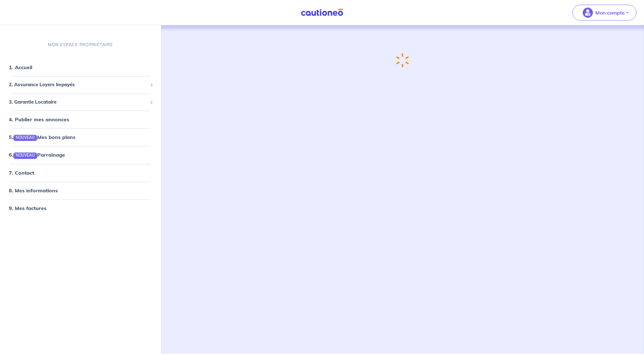 The image size is (644, 355). What do you see at coordinates (80, 190) in the screenshot?
I see `div: 8. Mes informations` at bounding box center [80, 190].